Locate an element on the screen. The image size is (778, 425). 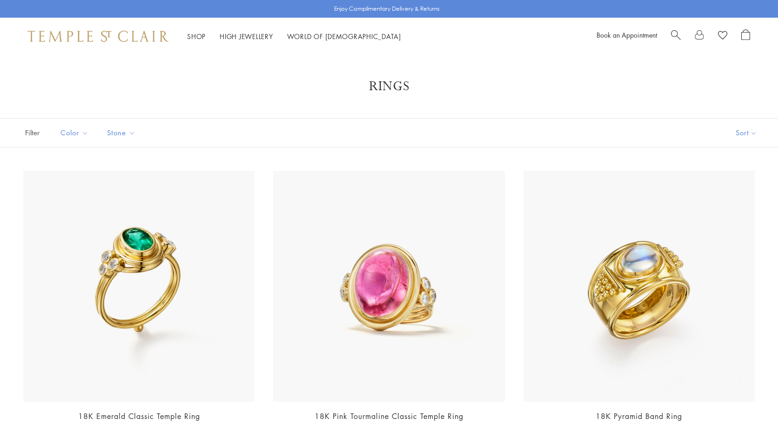
a: Search is located at coordinates (675, 36).